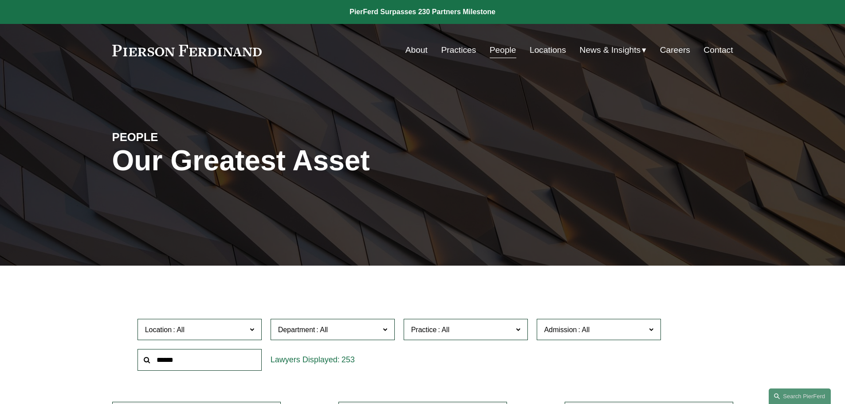 The image size is (845, 404). What do you see at coordinates (190, 137) in the screenshot?
I see `h4: PEOPLE` at bounding box center [190, 137].